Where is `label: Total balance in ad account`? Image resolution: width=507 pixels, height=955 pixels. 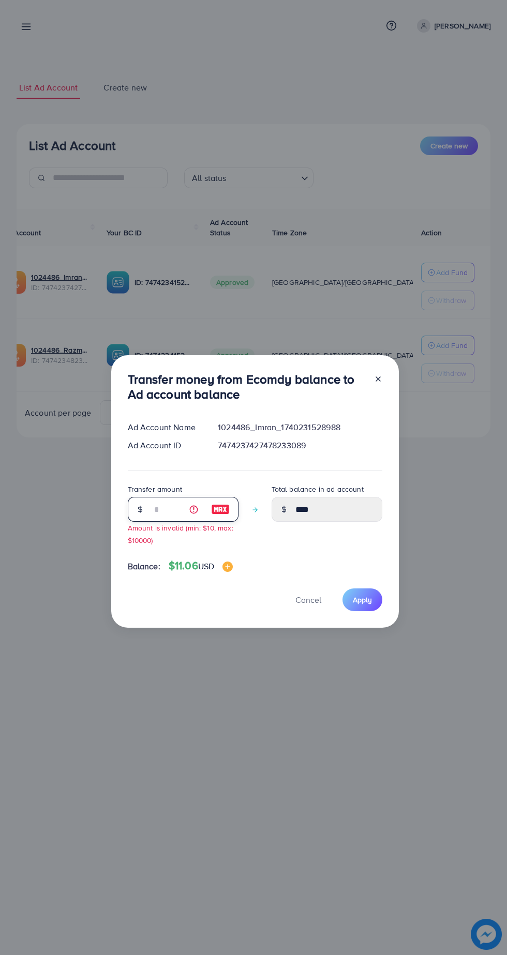
label: Total balance in ad account is located at coordinates (318, 489).